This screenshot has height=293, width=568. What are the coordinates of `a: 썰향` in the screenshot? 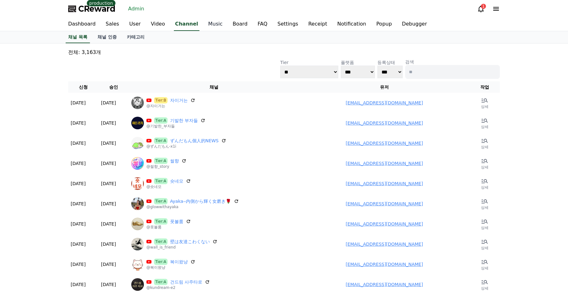 It's located at (175, 161).